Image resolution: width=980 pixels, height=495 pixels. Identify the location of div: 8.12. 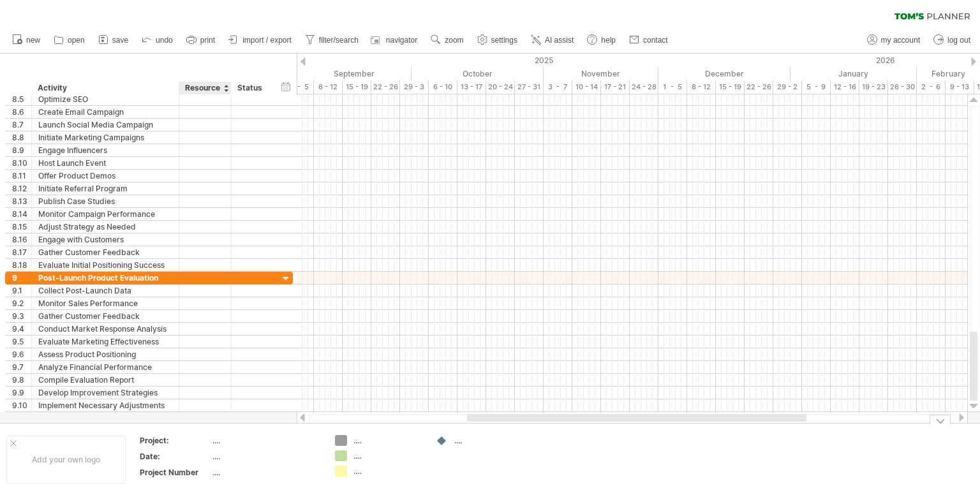
(22, 188).